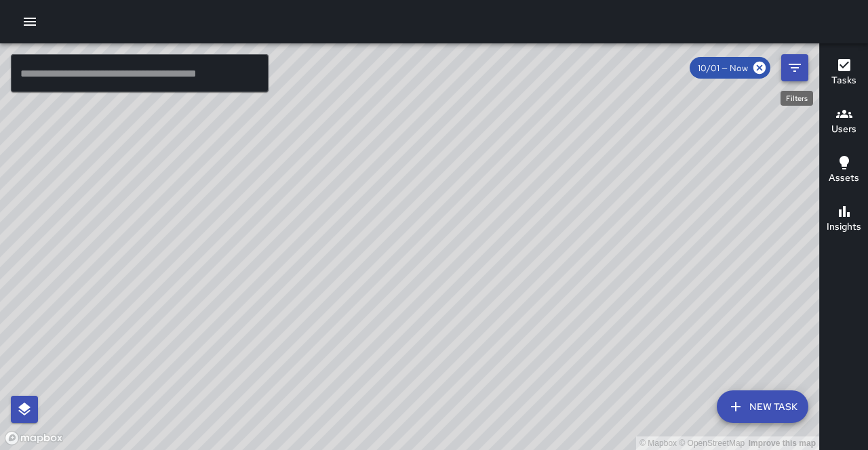 This screenshot has width=868, height=450. I want to click on h6: Assets, so click(843, 178).